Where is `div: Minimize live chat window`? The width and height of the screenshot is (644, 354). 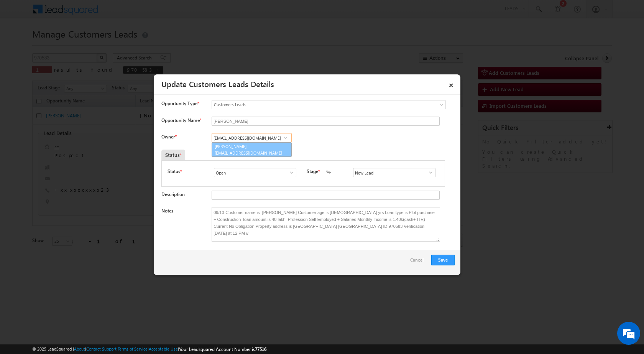 div: Minimize live chat window is located at coordinates (135, 13).